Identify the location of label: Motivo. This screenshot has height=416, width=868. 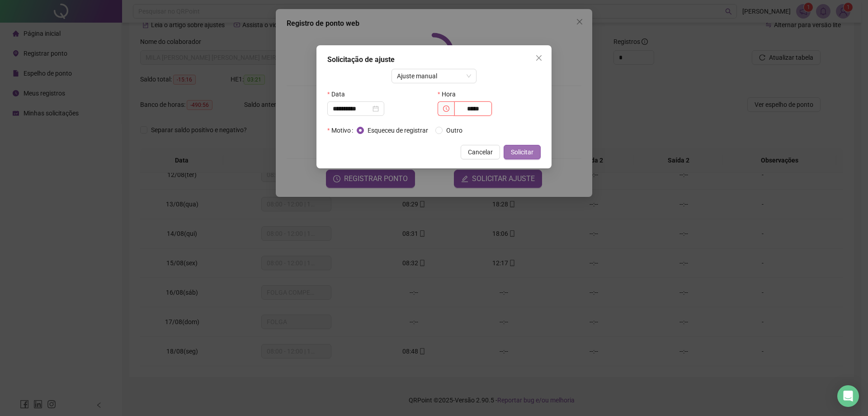
(342, 130).